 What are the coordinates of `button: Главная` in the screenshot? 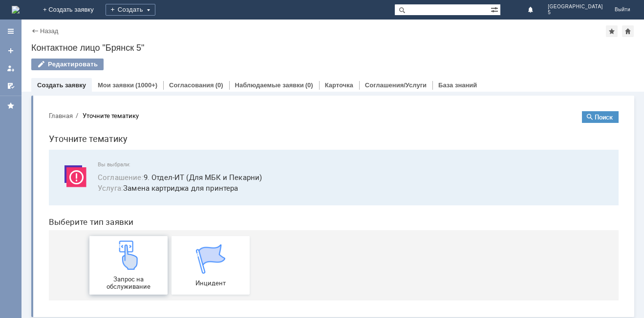 It's located at (20, 12).